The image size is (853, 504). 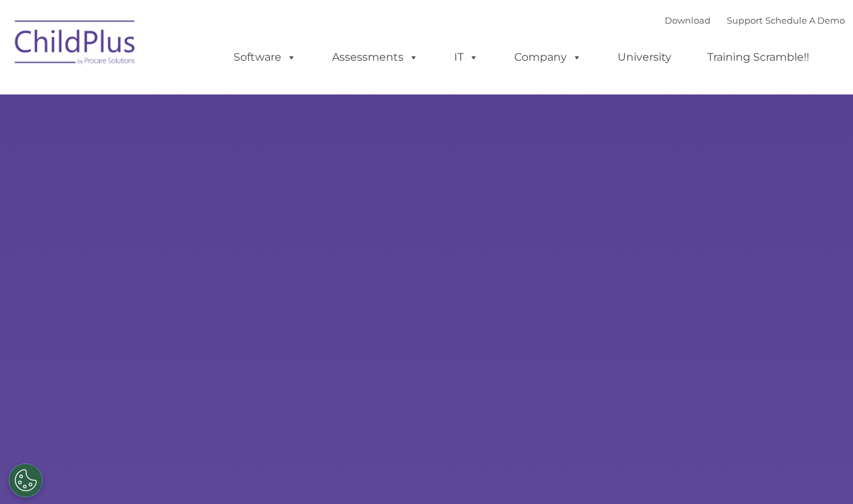 I want to click on a: Schedule A Demo, so click(x=805, y=20).